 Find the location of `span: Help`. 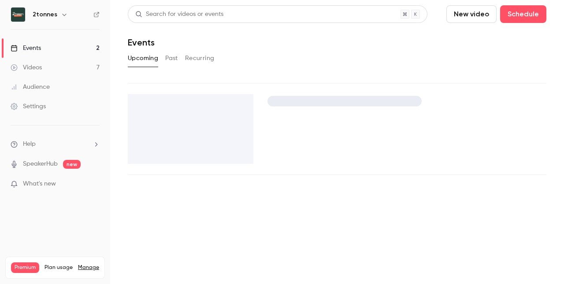

span: Help is located at coordinates (29, 144).